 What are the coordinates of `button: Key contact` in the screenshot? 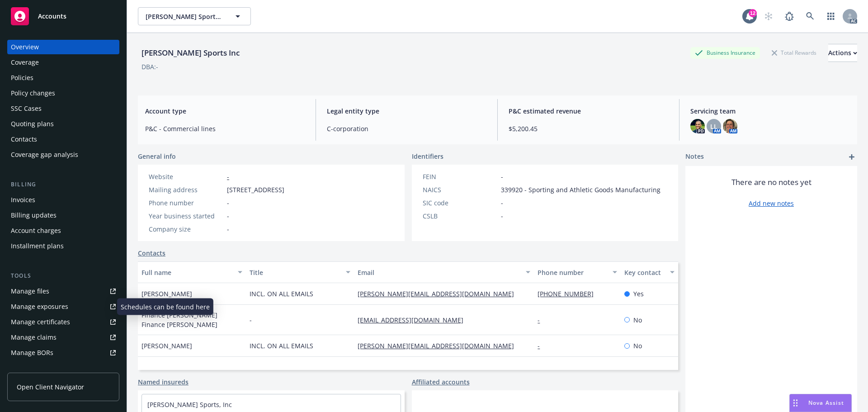 It's located at (649, 272).